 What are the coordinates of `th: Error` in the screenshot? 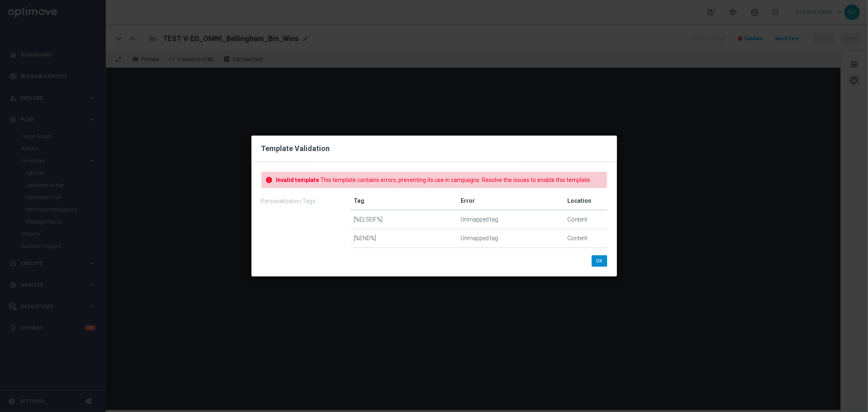 It's located at (511, 203).